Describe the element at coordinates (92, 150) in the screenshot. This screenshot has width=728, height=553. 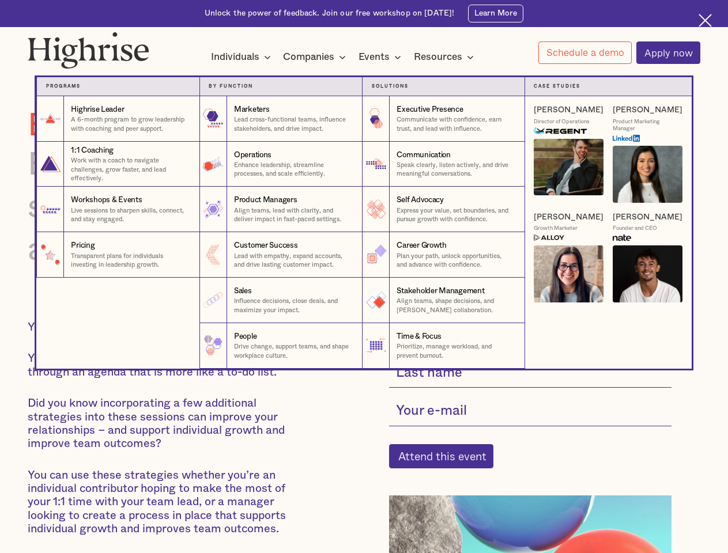
I see `div: 1:1 Coaching` at that location.